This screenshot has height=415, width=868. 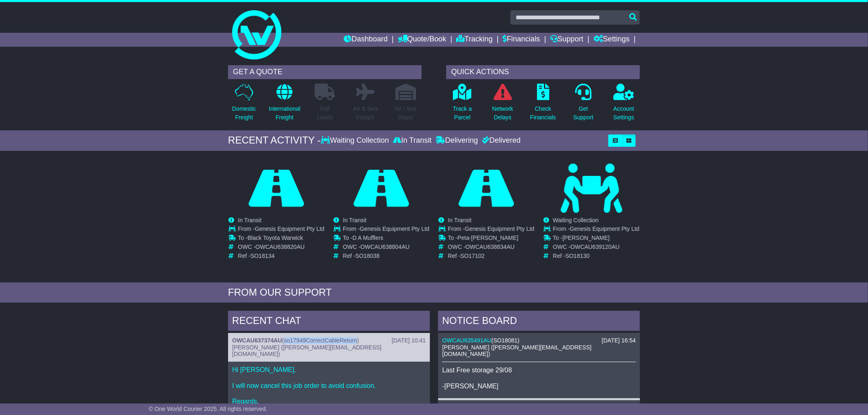 I want to click on p: Domestic Freight, so click(x=244, y=113).